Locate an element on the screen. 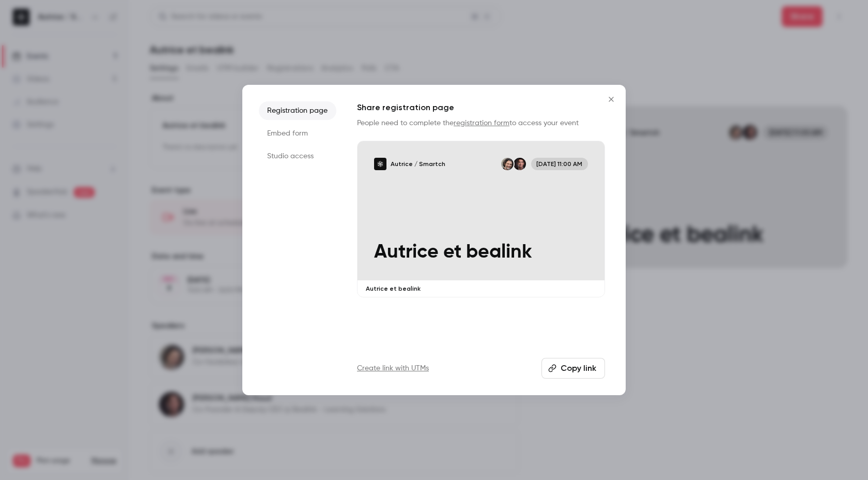  button: Copy link is located at coordinates (573, 368).